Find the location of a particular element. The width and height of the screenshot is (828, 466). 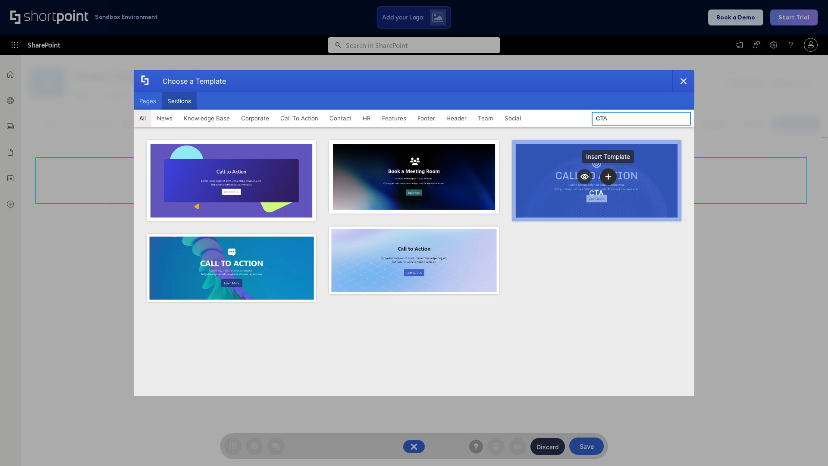

div: template selector is located at coordinates (414, 233).